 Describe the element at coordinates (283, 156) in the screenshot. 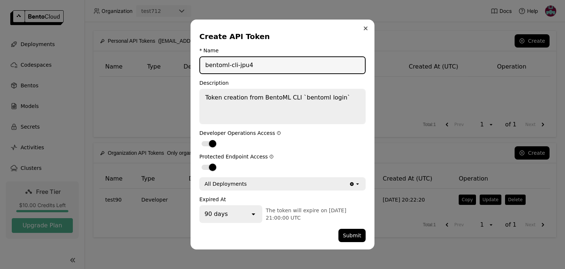

I see `div: Protected Endpoint Access` at that location.